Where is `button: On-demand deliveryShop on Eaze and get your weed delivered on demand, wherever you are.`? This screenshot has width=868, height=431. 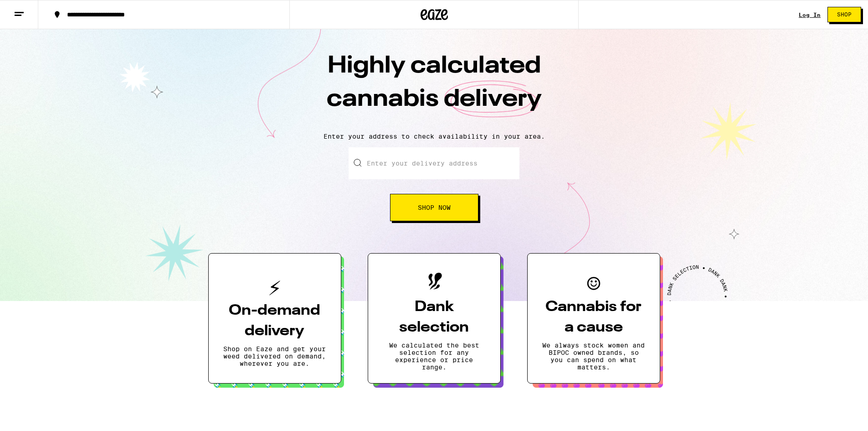 button: On-demand deliveryShop on Eaze and get your weed delivered on demand, wherever you are. is located at coordinates (275, 318).